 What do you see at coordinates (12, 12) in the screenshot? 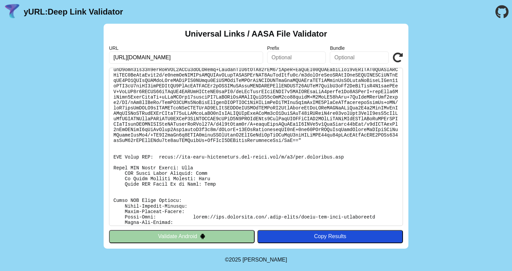
I see `img: yURL Logo` at bounding box center [12, 12].